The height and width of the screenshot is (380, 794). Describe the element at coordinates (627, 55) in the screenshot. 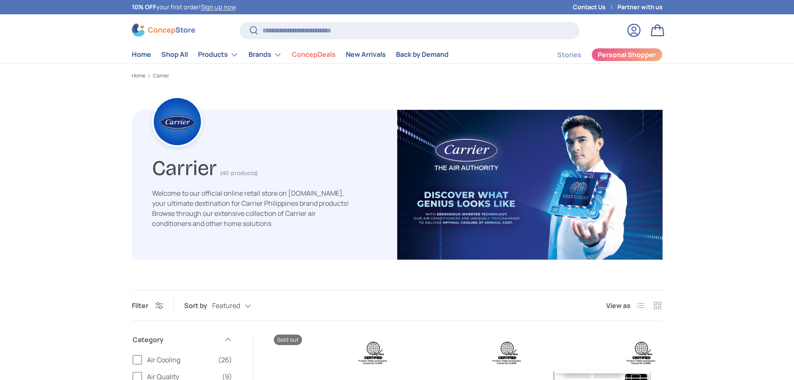

I see `a: Personal Shopper` at that location.